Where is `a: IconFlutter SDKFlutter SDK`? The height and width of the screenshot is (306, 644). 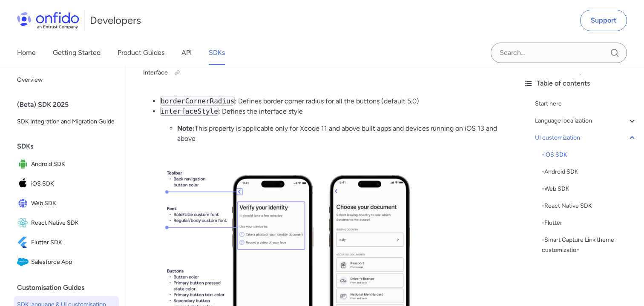
a: IconFlutter SDKFlutter SDK is located at coordinates (66, 243).